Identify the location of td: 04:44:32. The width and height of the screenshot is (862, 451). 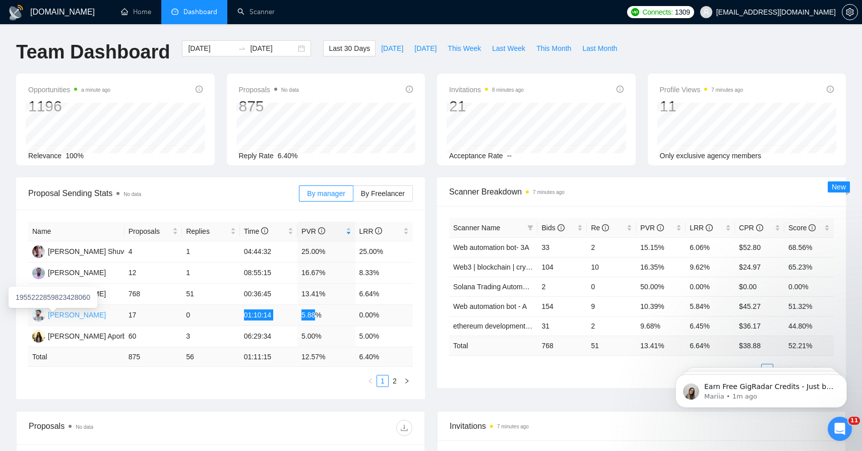
(269, 252).